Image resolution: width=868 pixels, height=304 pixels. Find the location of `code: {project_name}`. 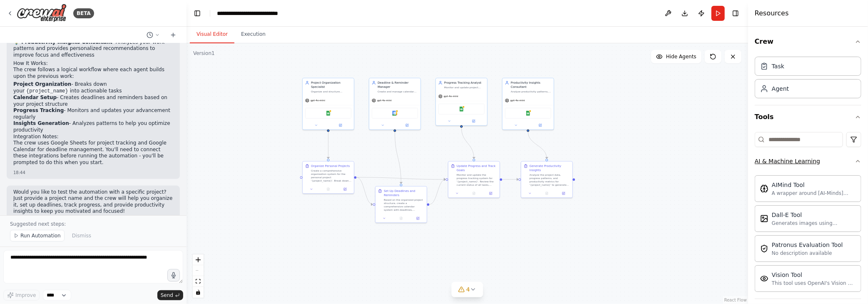

code: {project_name} is located at coordinates (47, 91).